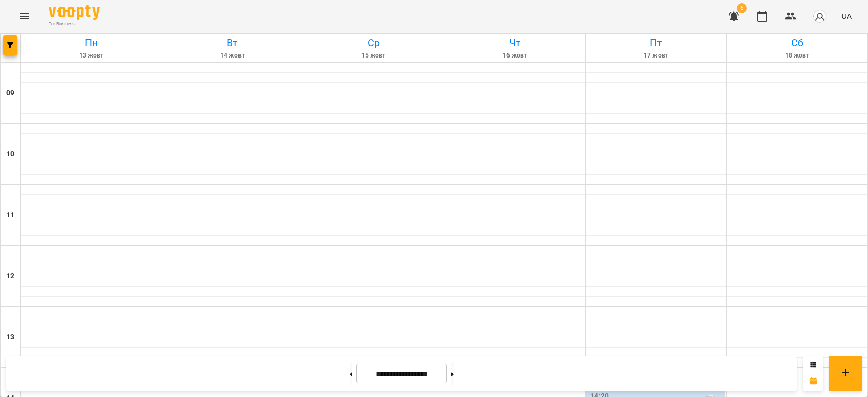  What do you see at coordinates (742, 8) in the screenshot?
I see `span: 6` at bounding box center [742, 8].